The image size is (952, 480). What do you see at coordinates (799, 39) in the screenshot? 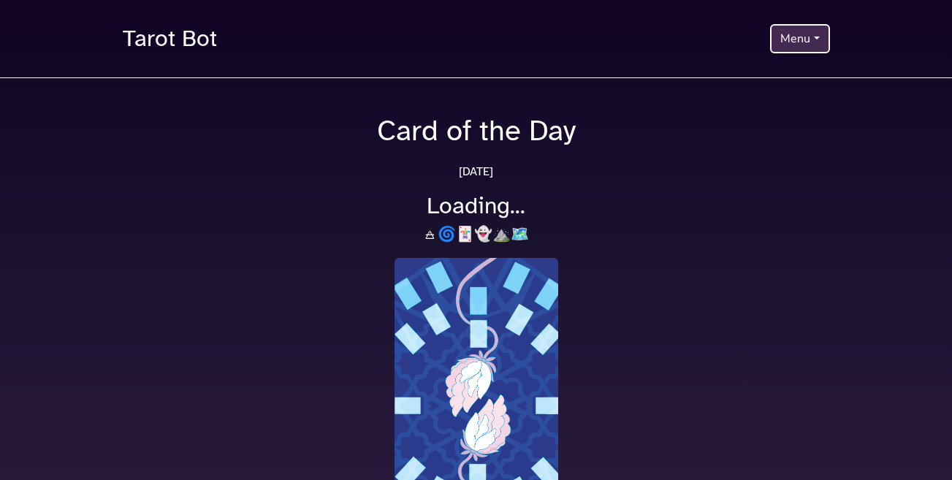
I see `button: Menu` at bounding box center [799, 39].